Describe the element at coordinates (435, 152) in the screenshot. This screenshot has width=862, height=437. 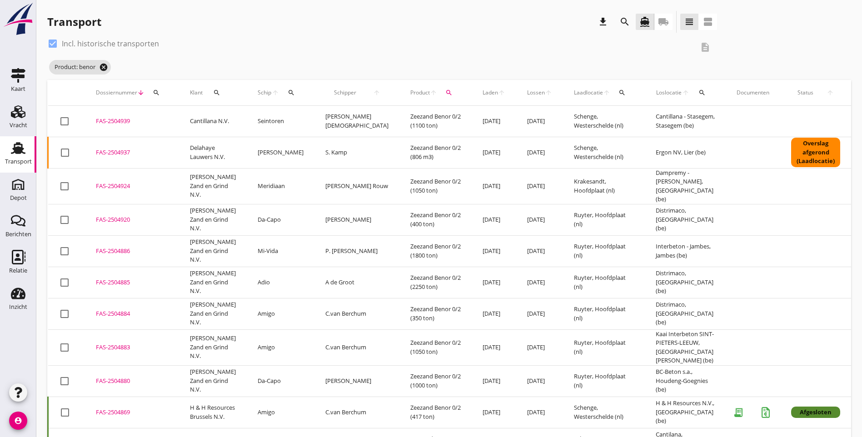
I see `td: Zeezand Benor 0/2 (806 m3)` at that location.